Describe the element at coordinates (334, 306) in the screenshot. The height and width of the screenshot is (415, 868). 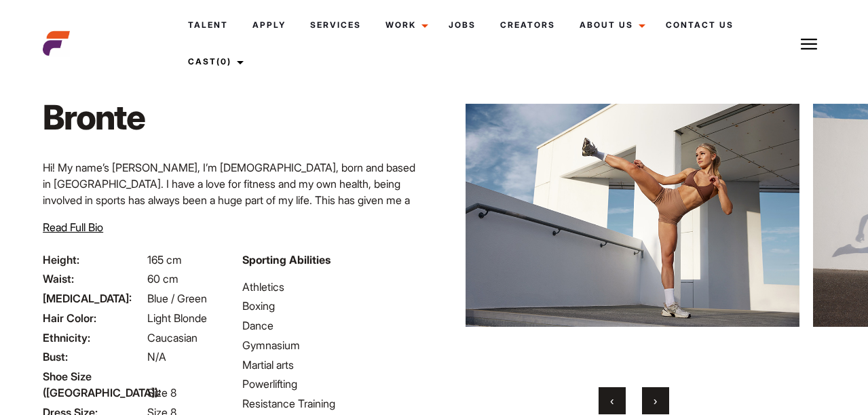
I see `li: Boxing` at that location.